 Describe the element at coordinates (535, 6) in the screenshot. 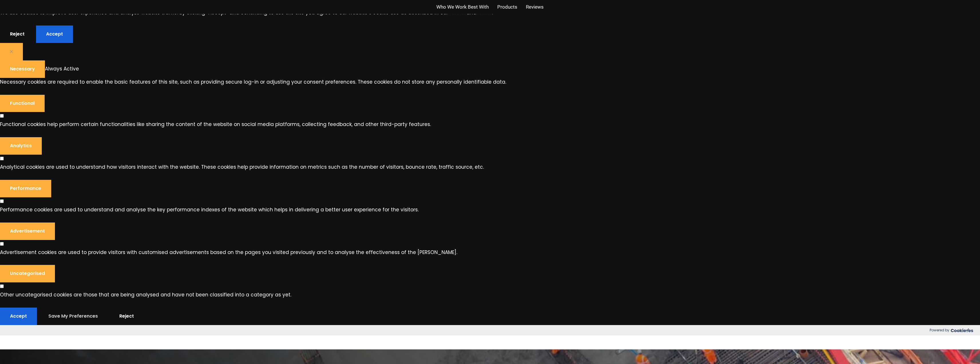

I see `a: Reviews` at that location.